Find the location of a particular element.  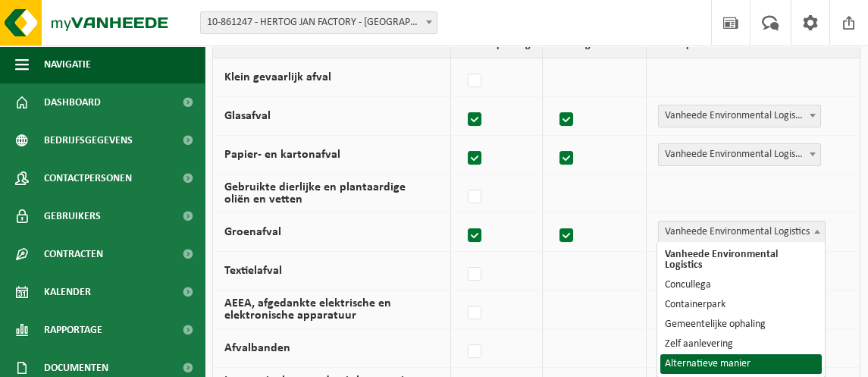

span: Navigatie is located at coordinates (68, 64).